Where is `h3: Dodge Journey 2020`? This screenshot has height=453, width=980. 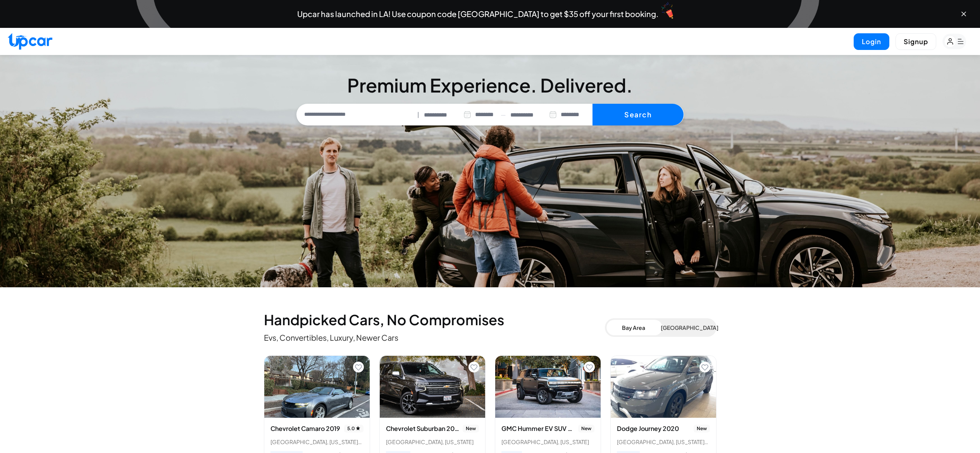
h3: Dodge Journey 2020 is located at coordinates (648, 429).